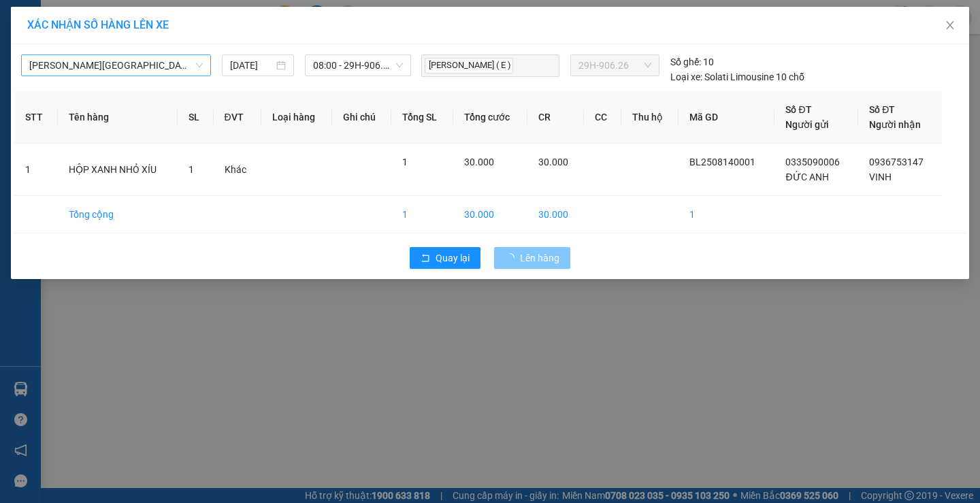  Describe the element at coordinates (453, 257) in the screenshot. I see `span: Quay lại` at that location.